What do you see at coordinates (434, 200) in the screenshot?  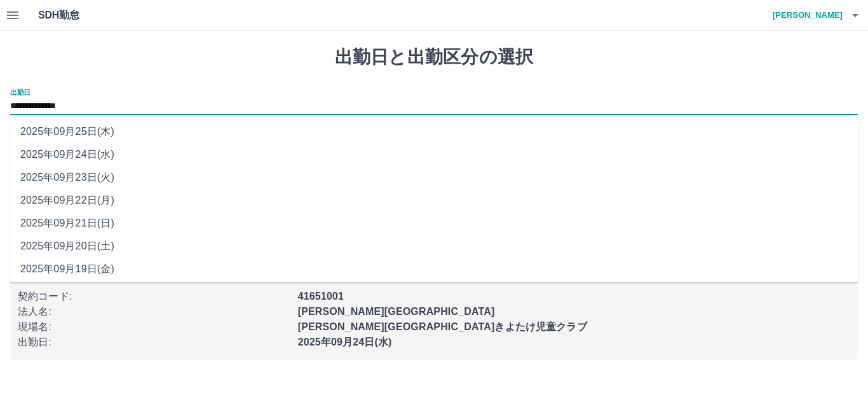 I see `li: 2025年09月22日(月)` at bounding box center [434, 200].